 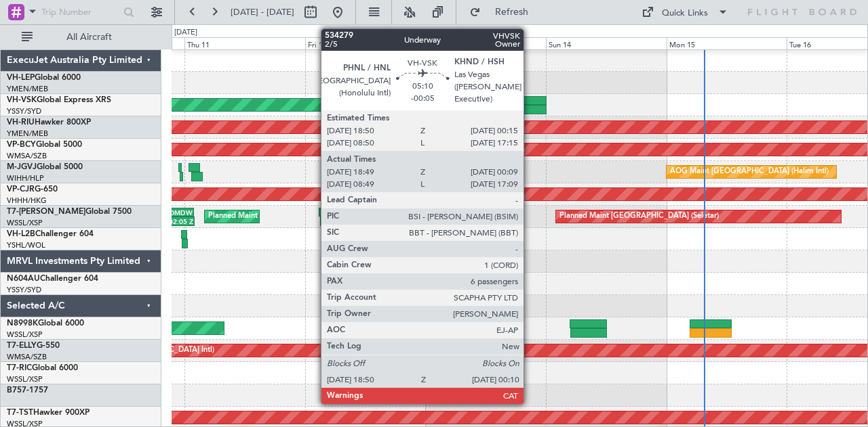 I want to click on span: M-JGVJ, so click(x=22, y=167).